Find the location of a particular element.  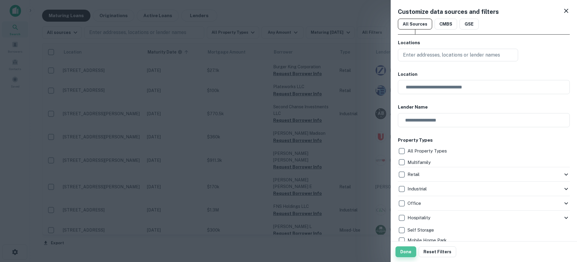

h6: Locations is located at coordinates (484, 43).